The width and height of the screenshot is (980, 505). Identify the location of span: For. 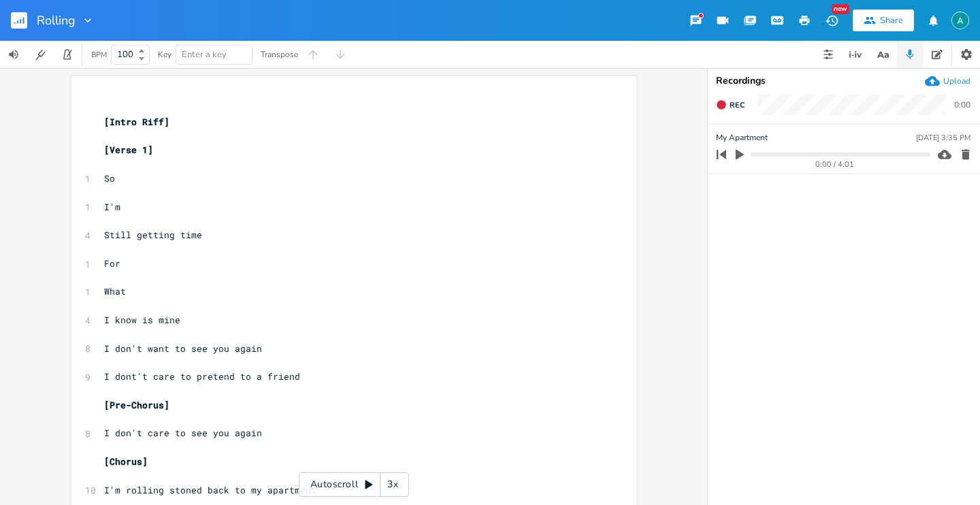
(112, 264).